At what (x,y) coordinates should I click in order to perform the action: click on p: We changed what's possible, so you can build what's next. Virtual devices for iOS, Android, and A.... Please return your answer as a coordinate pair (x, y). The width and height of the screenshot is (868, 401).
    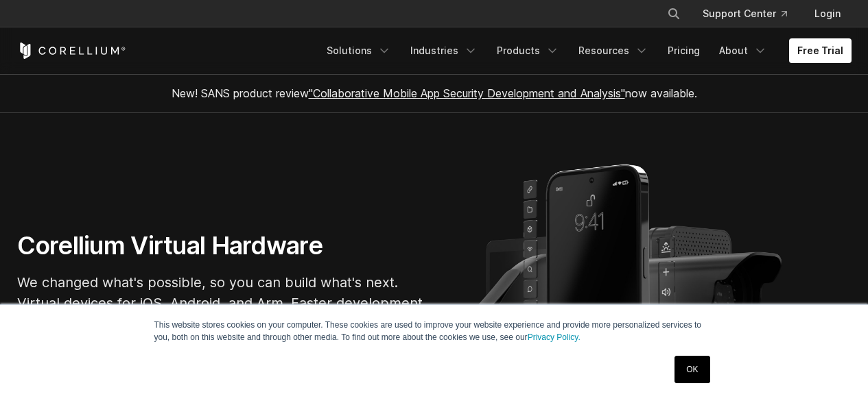
    Looking at the image, I should click on (223, 303).